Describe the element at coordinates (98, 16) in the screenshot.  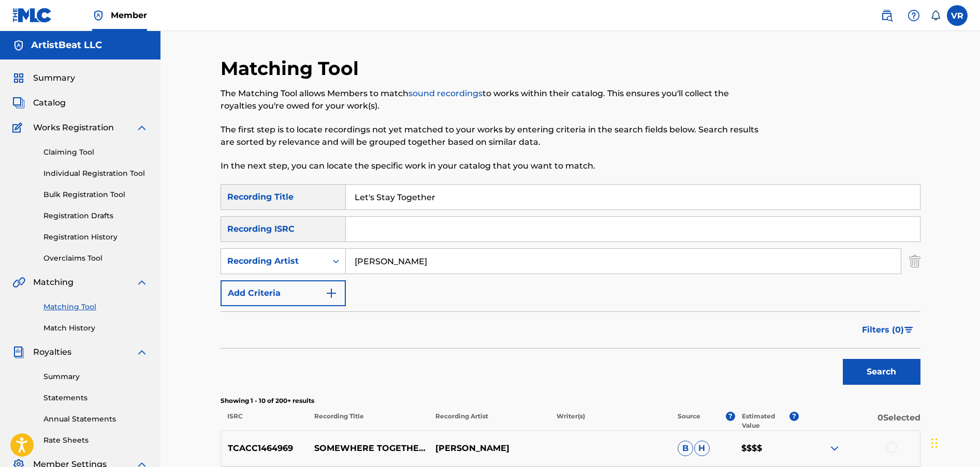
I see `img: Top Rightsholder` at that location.